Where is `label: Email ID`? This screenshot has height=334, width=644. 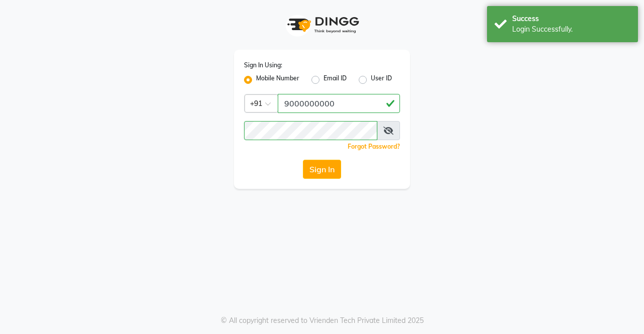 label: Email ID is located at coordinates (335, 80).